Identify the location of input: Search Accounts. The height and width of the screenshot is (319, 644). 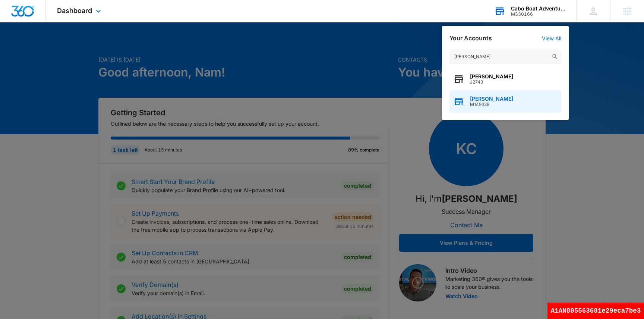
(505, 57).